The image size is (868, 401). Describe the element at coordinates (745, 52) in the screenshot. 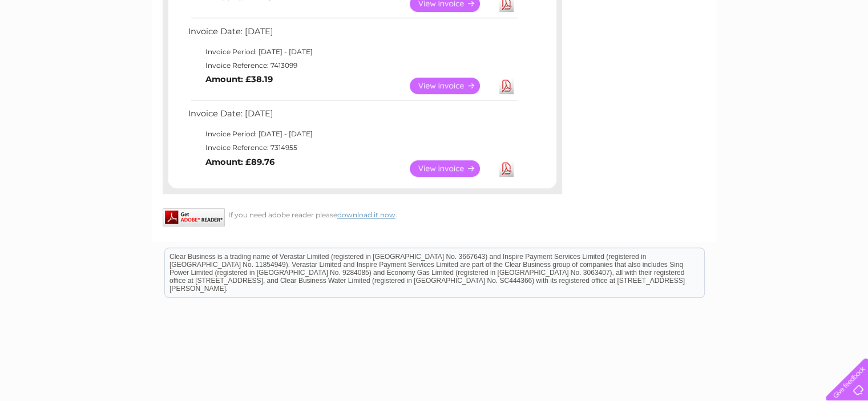

I see `a: Telecoms` at that location.